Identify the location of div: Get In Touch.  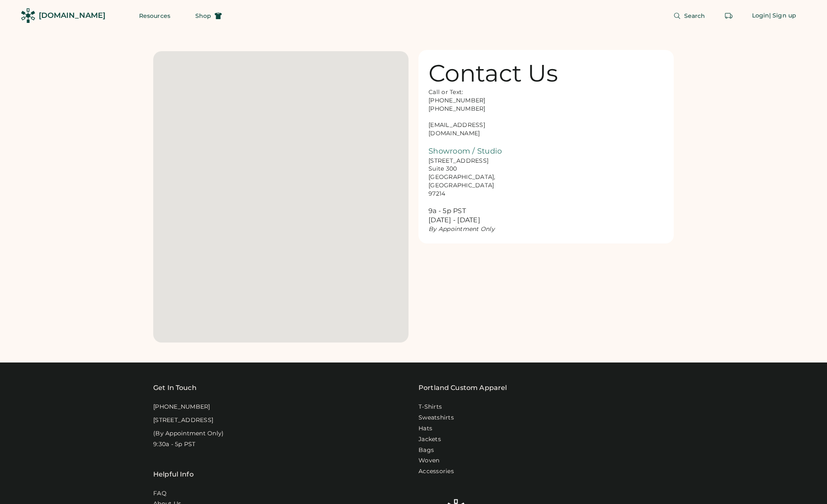
(175, 388).